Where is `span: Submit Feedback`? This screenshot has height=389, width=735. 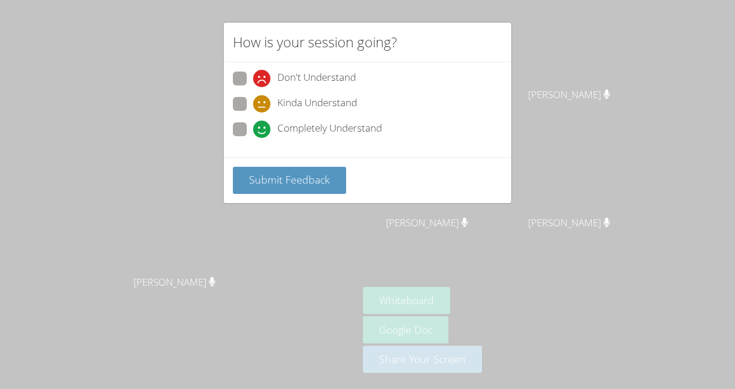
span: Submit Feedback is located at coordinates (289, 180).